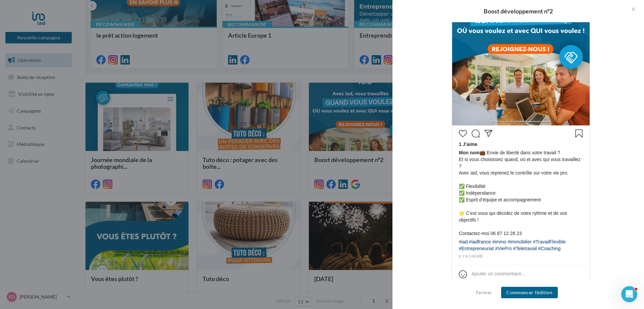 This screenshot has height=309, width=644. What do you see at coordinates (488, 133) in the screenshot?
I see `svg: Partager la publication` at bounding box center [488, 133].